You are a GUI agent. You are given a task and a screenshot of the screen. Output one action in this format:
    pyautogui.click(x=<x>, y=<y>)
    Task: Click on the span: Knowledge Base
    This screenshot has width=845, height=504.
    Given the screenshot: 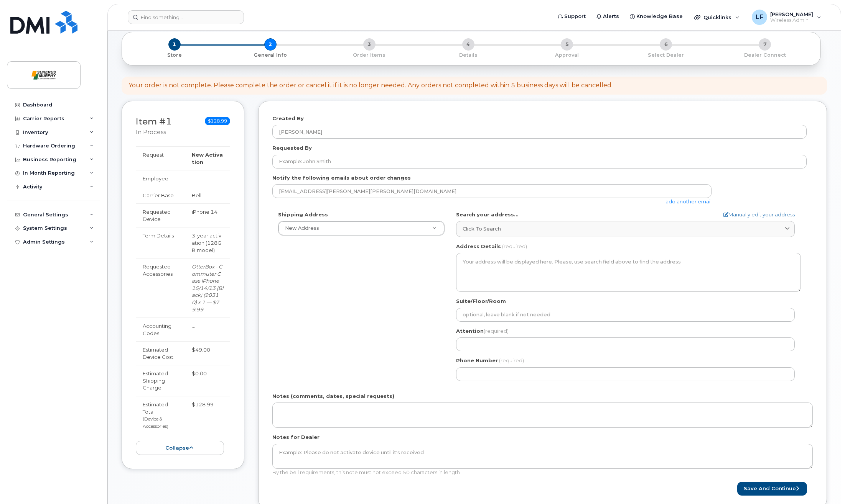 What is the action you would take?
    pyautogui.click(x=659, y=16)
    